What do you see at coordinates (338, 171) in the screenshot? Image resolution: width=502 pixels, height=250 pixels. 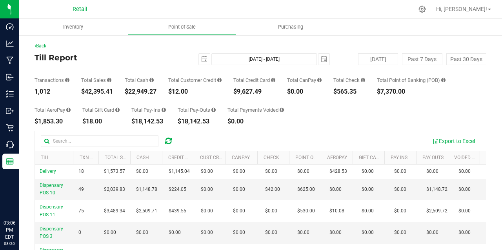 I see `span: $428.53` at bounding box center [338, 171].